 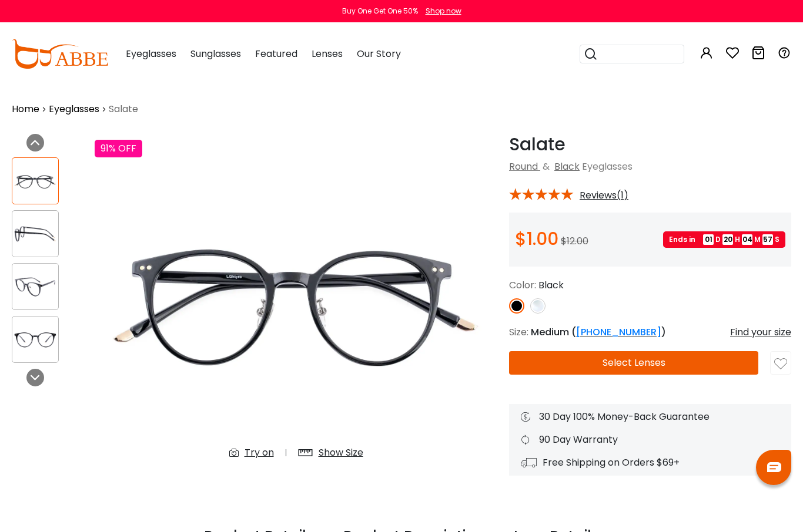 What do you see at coordinates (259, 453) in the screenshot?
I see `div: Try on` at bounding box center [259, 453].